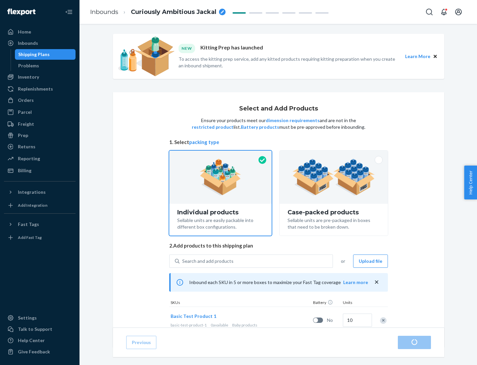 The width and height of the screenshot is (477, 365). Describe the element at coordinates (208, 261) in the screenshot. I see `div: Search and add products` at that location.